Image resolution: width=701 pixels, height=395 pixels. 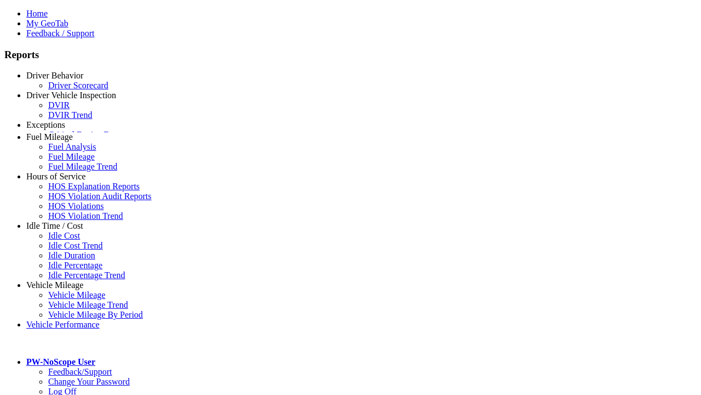 I want to click on a: Idle Time / Cost, so click(x=55, y=225).